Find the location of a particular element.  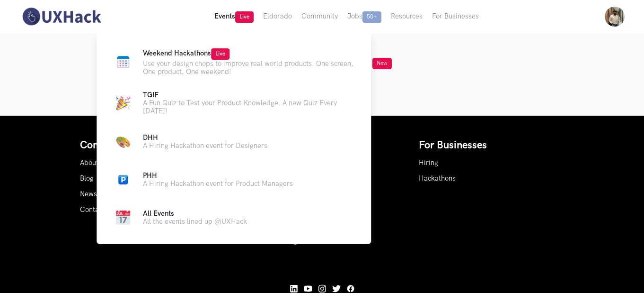

a: Hiring is located at coordinates (428, 162).